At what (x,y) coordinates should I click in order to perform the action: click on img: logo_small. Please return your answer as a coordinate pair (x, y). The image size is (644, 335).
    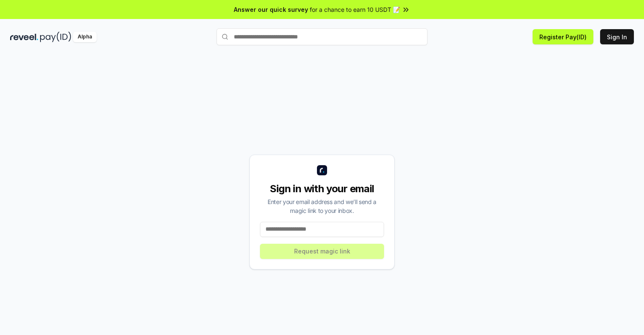
    Looking at the image, I should click on (322, 170).